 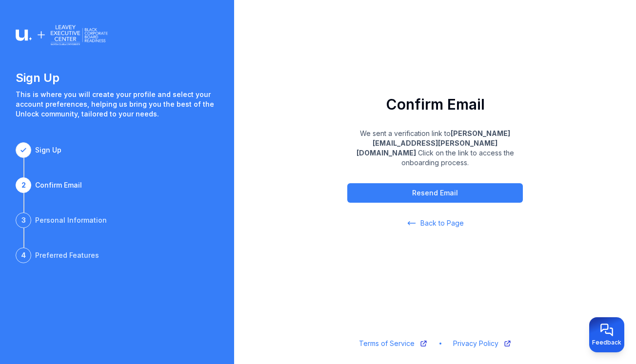 I want to click on div: Preferred Features, so click(x=67, y=255).